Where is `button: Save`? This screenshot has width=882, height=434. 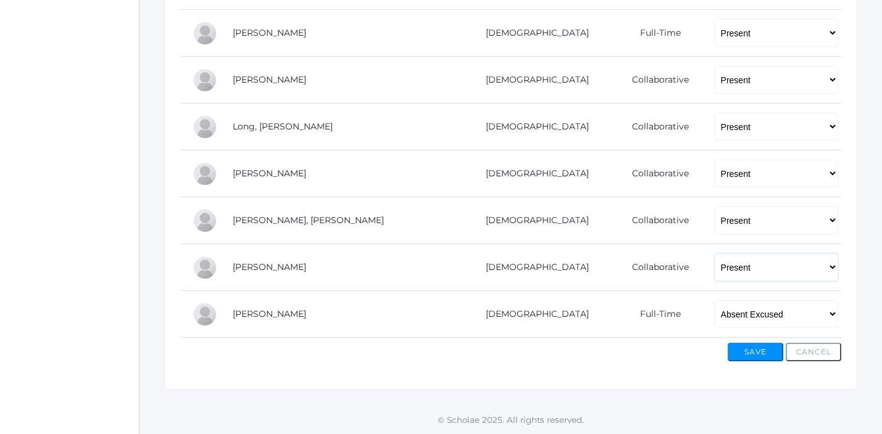
button: Save is located at coordinates (755, 352).